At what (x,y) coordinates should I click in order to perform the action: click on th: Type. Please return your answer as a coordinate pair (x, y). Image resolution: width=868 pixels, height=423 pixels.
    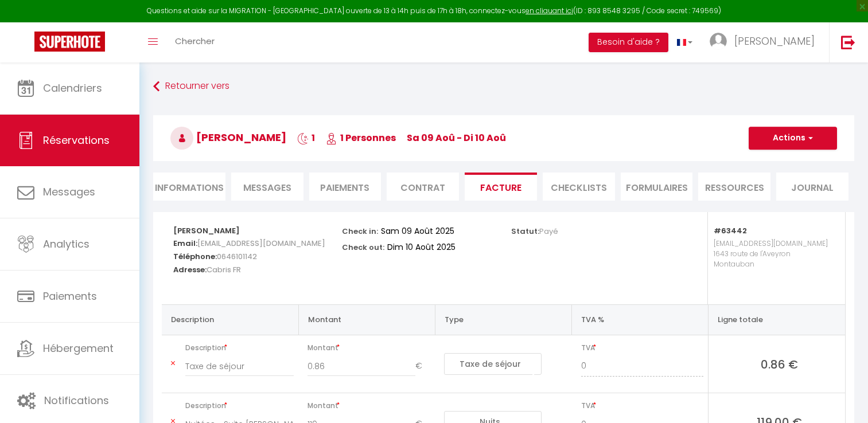
    Looking at the image, I should click on (503, 319).